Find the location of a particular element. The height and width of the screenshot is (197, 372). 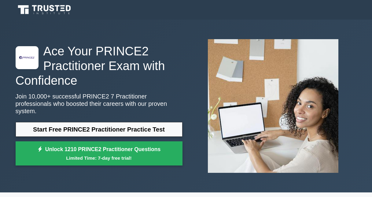

p: Join 10,000+ successful PRINCE2 7 Practitioner professionals who boosted their careers with our p... is located at coordinates (99, 104).